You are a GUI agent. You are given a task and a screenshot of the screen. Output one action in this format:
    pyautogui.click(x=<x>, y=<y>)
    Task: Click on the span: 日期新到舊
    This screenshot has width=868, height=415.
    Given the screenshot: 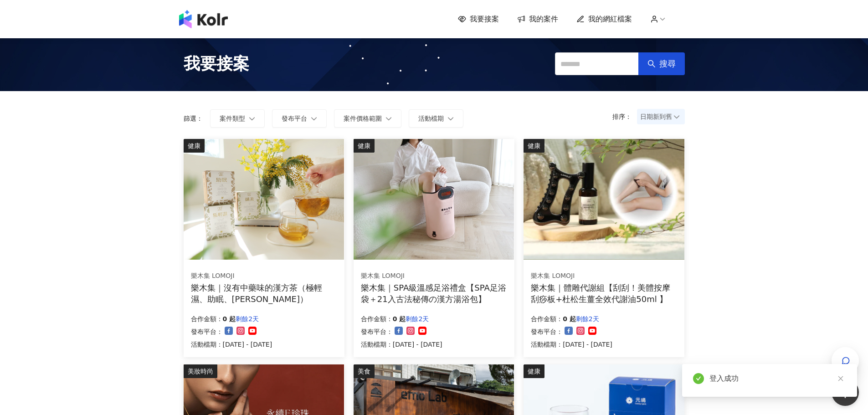 What is the action you would take?
    pyautogui.click(x=661, y=117)
    